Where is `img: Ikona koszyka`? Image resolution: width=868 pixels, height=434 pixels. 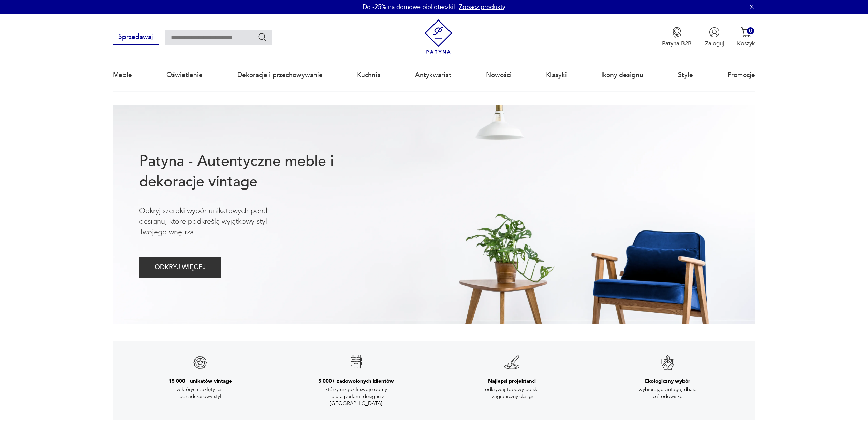 img: Ikona koszyka is located at coordinates (745, 32).